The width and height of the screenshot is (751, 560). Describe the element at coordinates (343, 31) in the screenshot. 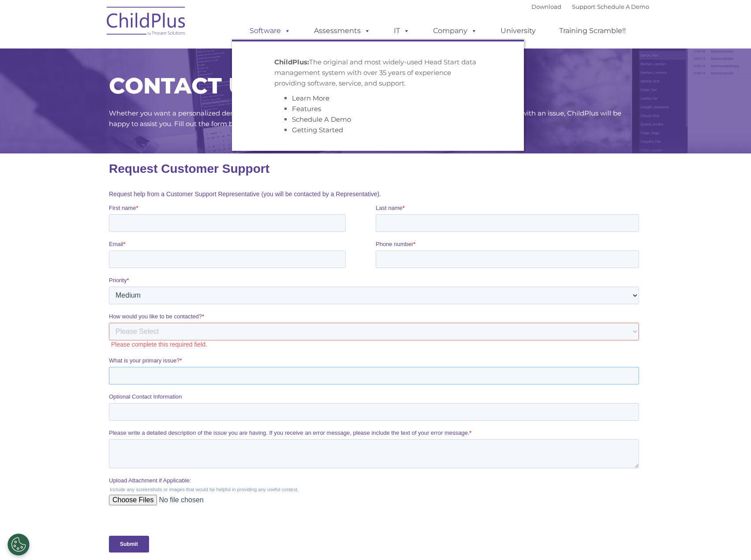

I see `a: Assessments` at that location.